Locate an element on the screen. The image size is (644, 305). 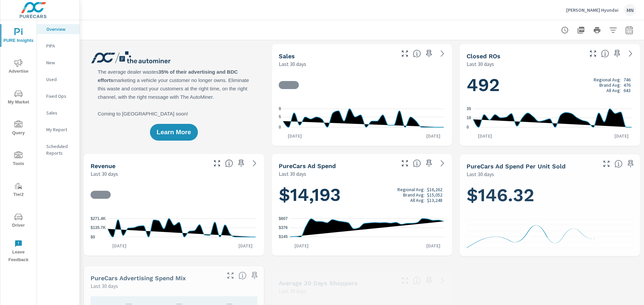
h5: Average 30 Days Shoppers is located at coordinates (318, 283).